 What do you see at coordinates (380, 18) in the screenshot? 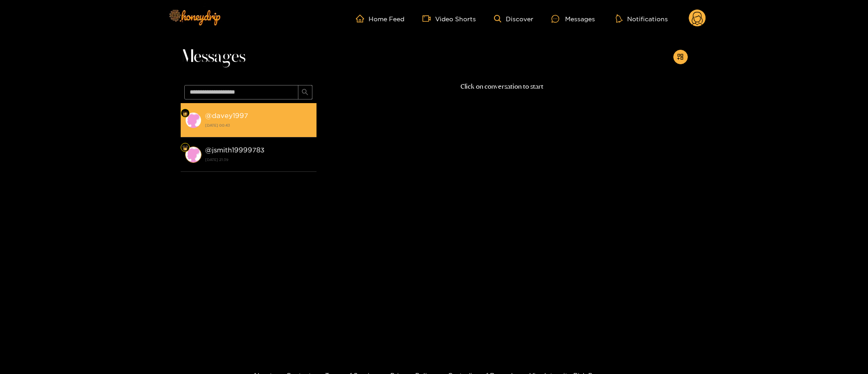
I see `a: Home Feed` at bounding box center [380, 18].